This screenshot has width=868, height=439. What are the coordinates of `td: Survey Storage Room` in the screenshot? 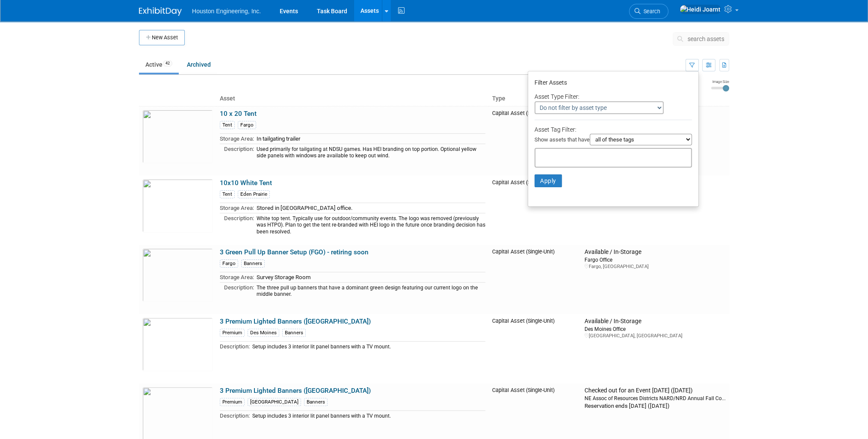 It's located at (369, 277).